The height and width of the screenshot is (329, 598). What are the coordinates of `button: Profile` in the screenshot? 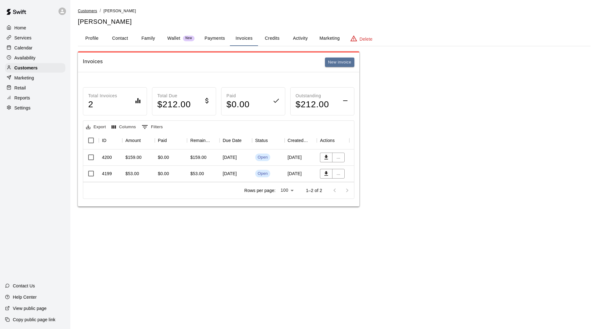 It's located at (92, 38).